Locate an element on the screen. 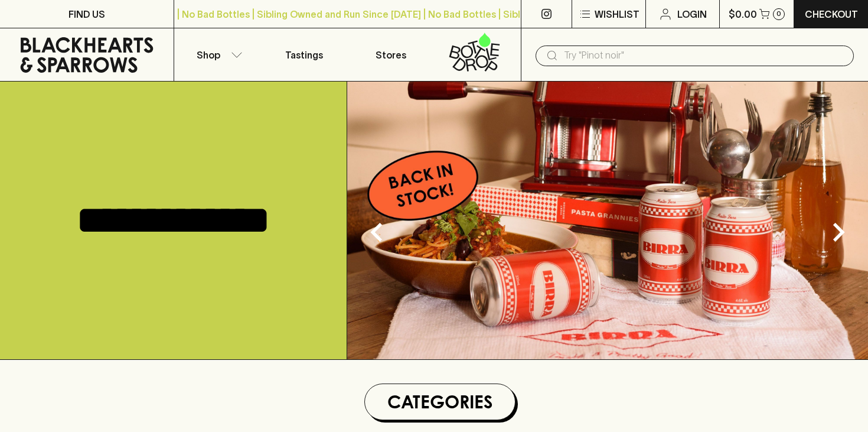 The height and width of the screenshot is (432, 868). p: FIND US is located at coordinates (87, 15).